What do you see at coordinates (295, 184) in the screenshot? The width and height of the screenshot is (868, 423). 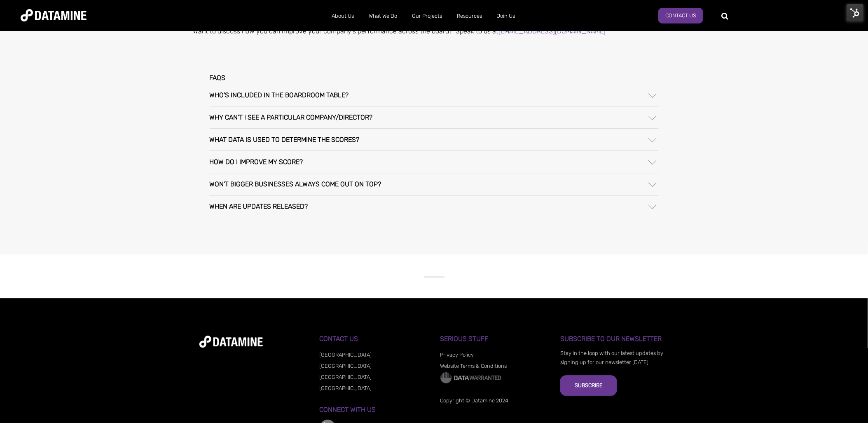 I see `h3: Won’t bigger businesses always come out on top?` at bounding box center [295, 184].